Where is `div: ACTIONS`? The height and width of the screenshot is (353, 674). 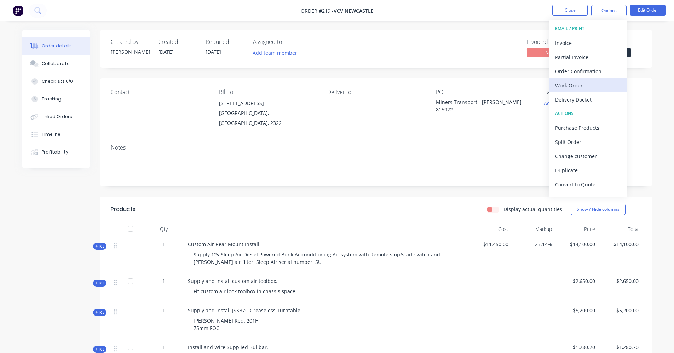
div: ACTIONS is located at coordinates (588, 114).